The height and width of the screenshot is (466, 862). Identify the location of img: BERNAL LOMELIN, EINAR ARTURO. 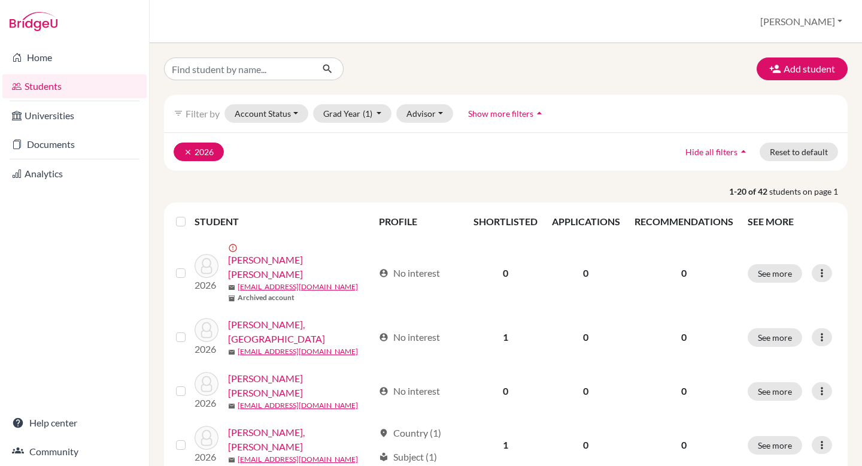
(207, 384).